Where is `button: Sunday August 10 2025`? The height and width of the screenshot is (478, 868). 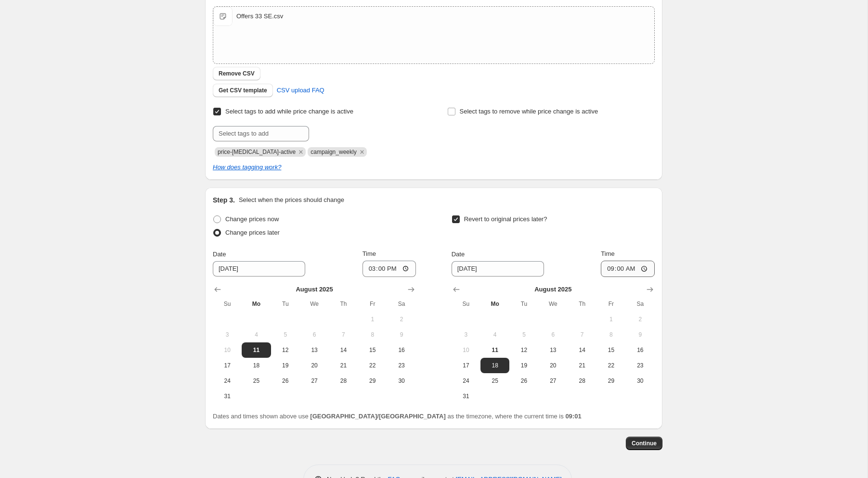
button: Sunday August 10 2025 is located at coordinates (228, 350).